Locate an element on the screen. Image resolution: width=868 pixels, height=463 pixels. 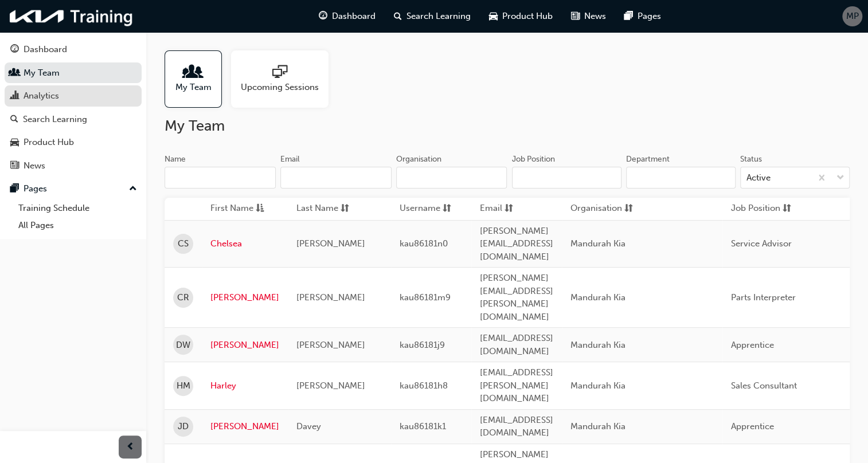
a: Analytics is located at coordinates (73, 95).